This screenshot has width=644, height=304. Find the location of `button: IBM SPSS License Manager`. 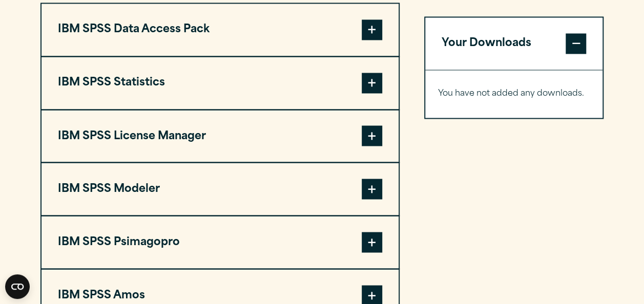

button: IBM SPSS License Manager is located at coordinates (220, 136).